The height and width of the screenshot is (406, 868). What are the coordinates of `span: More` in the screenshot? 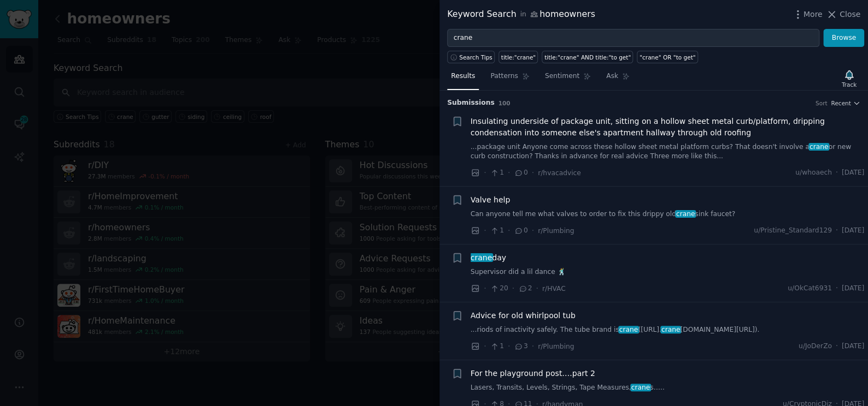 It's located at (813, 14).